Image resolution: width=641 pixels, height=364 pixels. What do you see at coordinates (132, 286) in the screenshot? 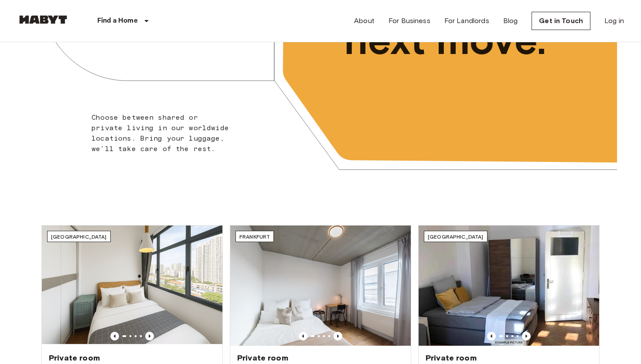
I see `img: Marketing picture of unit SG-01-116-001-02` at bounding box center [132, 286].